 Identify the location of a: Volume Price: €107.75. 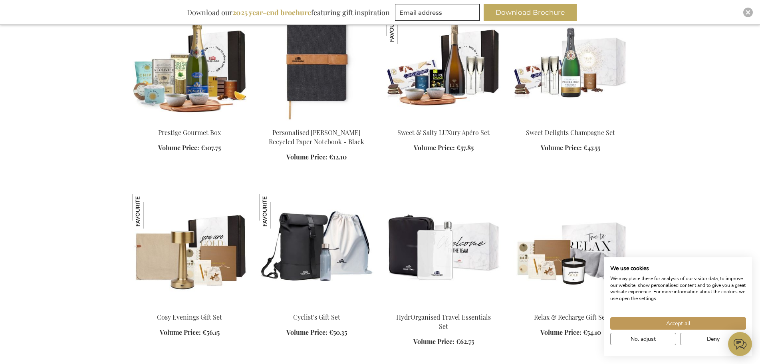
(189, 148).